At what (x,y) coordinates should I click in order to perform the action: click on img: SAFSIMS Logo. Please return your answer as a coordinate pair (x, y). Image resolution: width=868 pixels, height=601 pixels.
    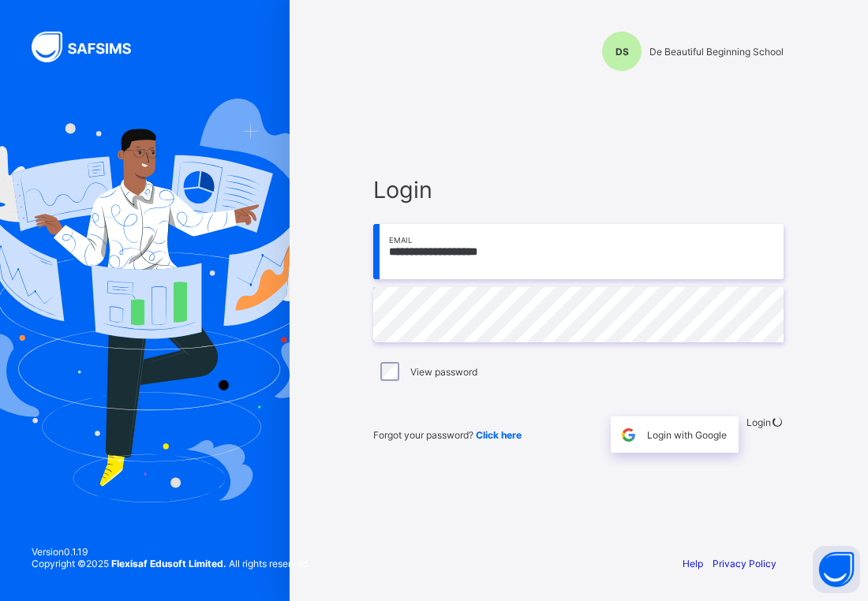
    Looking at the image, I should click on (91, 47).